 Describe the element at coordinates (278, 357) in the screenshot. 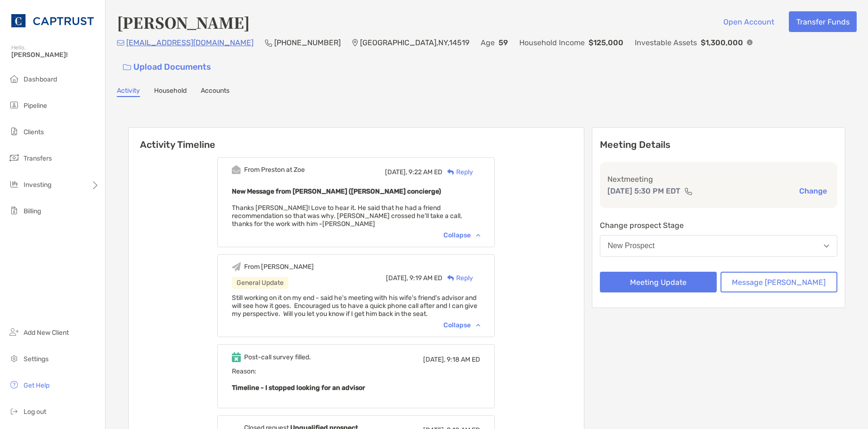

I see `div: Post-call survey filled.` at that location.